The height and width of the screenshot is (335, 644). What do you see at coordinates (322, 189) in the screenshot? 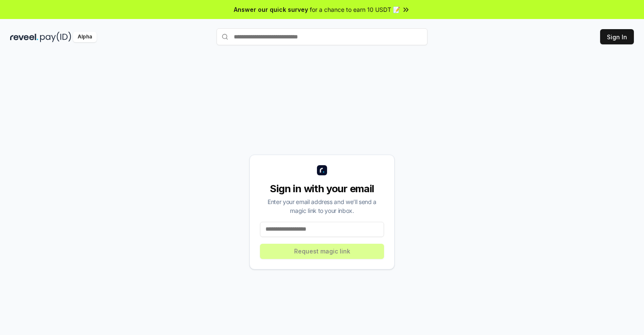
I see `div: Sign in with your email` at bounding box center [322, 189].